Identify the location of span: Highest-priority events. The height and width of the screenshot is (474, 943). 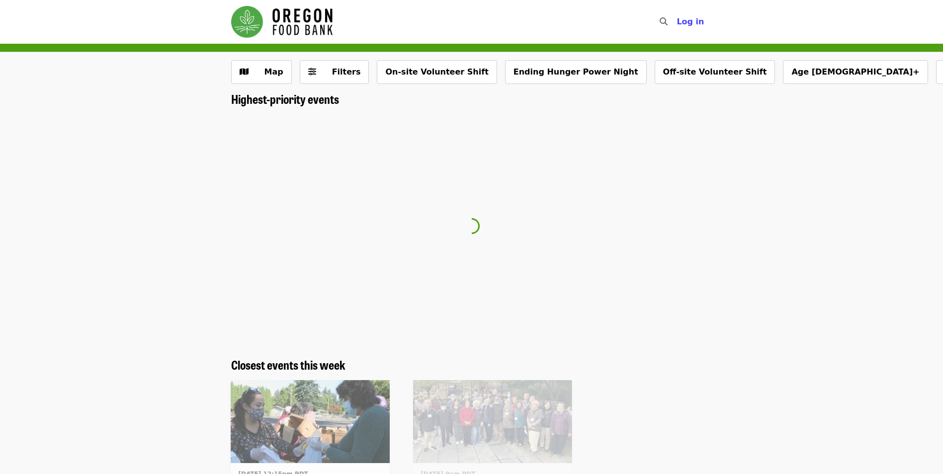
(285, 98).